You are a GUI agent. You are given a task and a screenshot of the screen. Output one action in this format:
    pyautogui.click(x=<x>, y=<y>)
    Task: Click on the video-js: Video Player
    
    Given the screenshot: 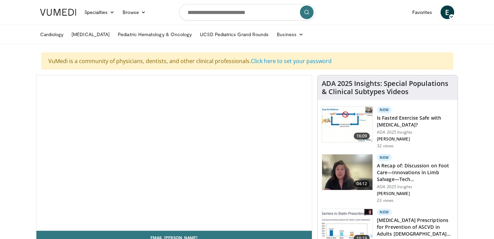 What is the action you would take?
    pyautogui.click(x=174, y=153)
    